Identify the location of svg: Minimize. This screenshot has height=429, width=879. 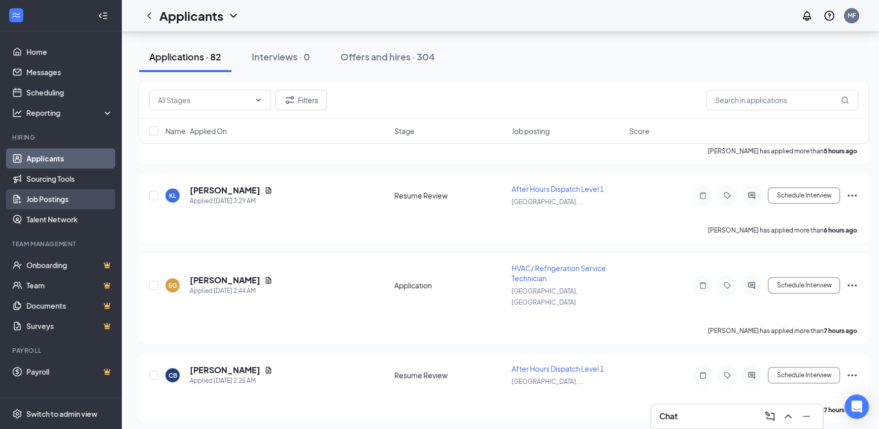
(807, 416).